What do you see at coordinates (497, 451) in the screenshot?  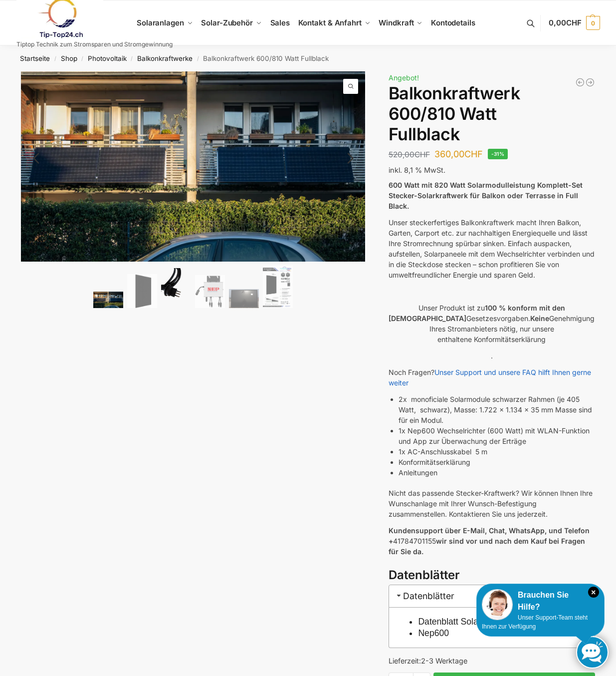 I see `li: 1x AC-Anschlusskabel 5 m` at bounding box center [497, 451].